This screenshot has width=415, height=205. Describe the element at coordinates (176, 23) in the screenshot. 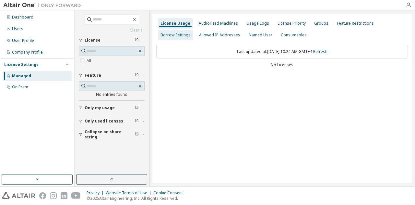

I see `div: License Usage` at that location.